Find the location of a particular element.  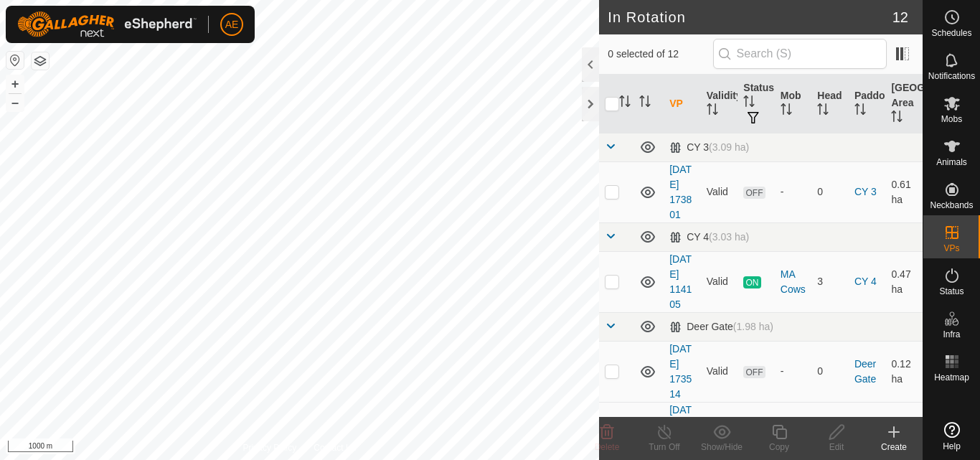

span: AE is located at coordinates (232, 24).